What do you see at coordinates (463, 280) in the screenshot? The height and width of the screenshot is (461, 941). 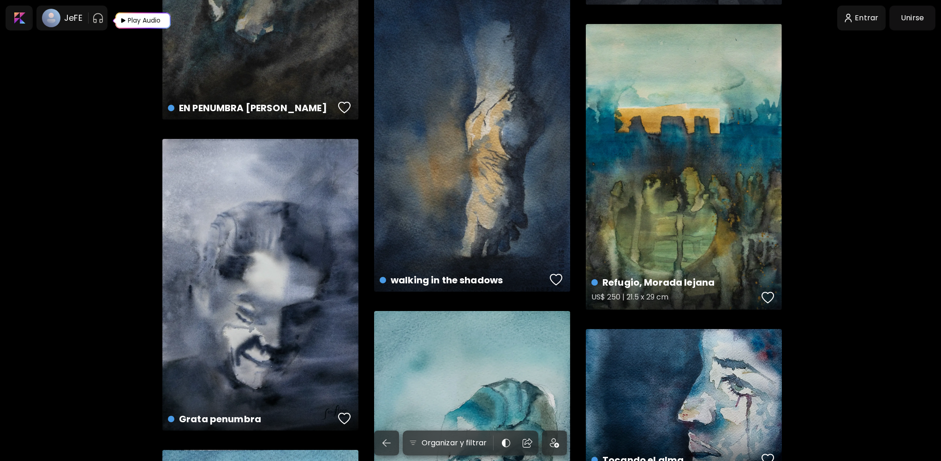 I see `h4: walking in the shadows` at bounding box center [463, 280].